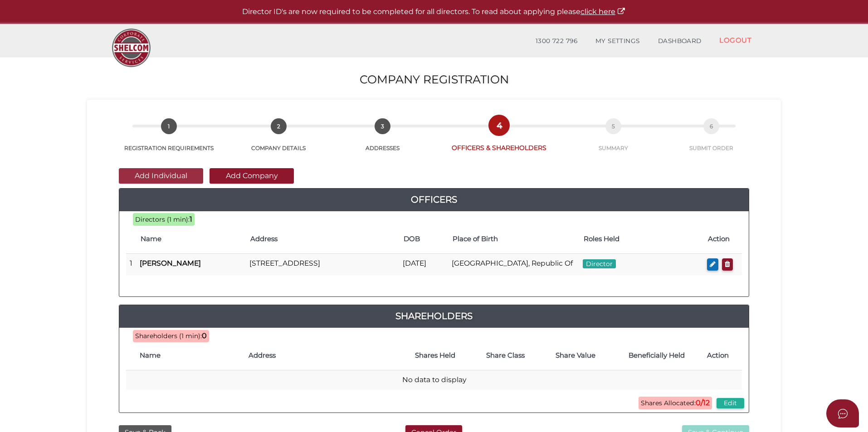  I want to click on a: MY SETTINGS, so click(618, 41).